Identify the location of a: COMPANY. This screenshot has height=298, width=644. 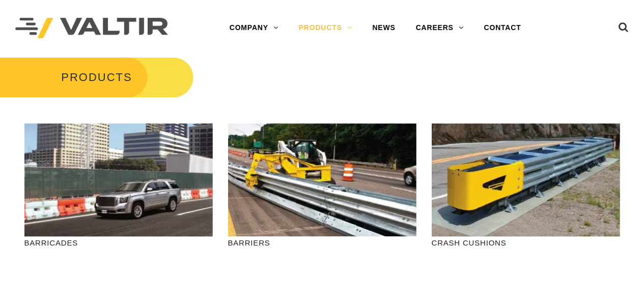
(254, 28).